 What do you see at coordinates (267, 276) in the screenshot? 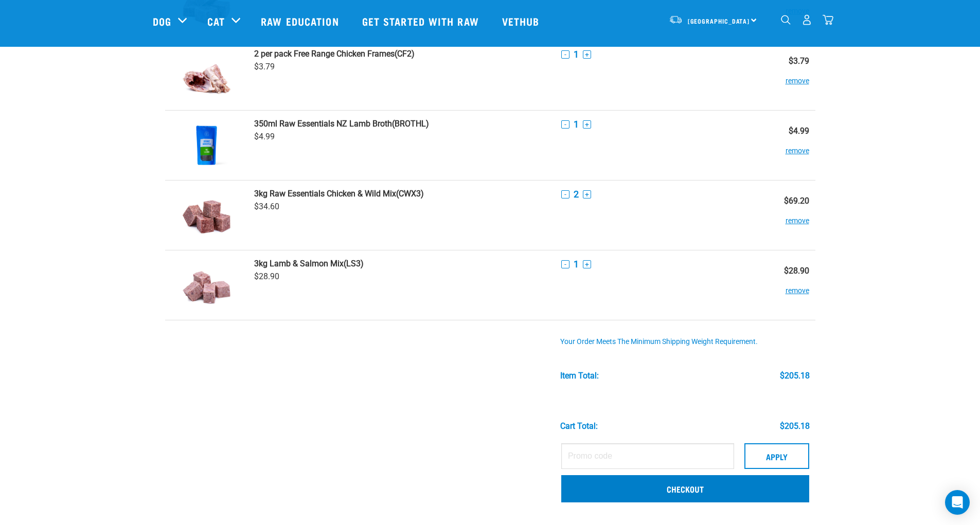
I see `span: $28.90` at bounding box center [267, 276].